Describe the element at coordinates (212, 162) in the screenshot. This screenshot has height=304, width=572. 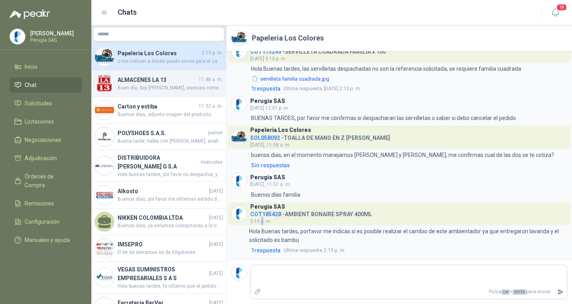
I see `span: miércoles` at that location.